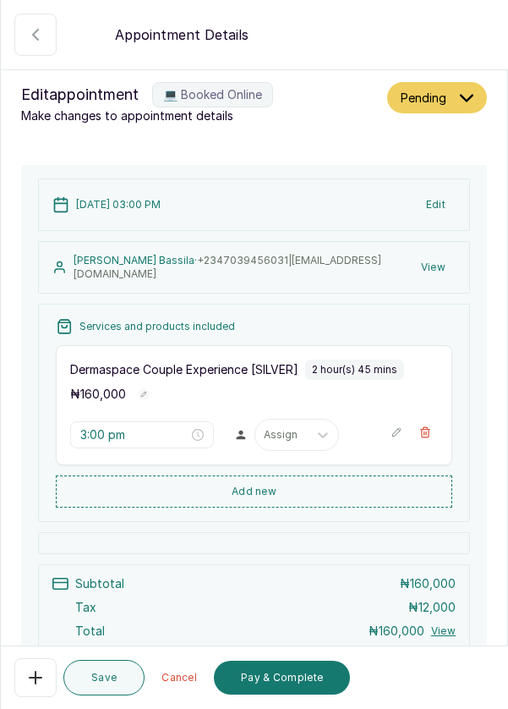  I want to click on button: Cancel, so click(179, 677).